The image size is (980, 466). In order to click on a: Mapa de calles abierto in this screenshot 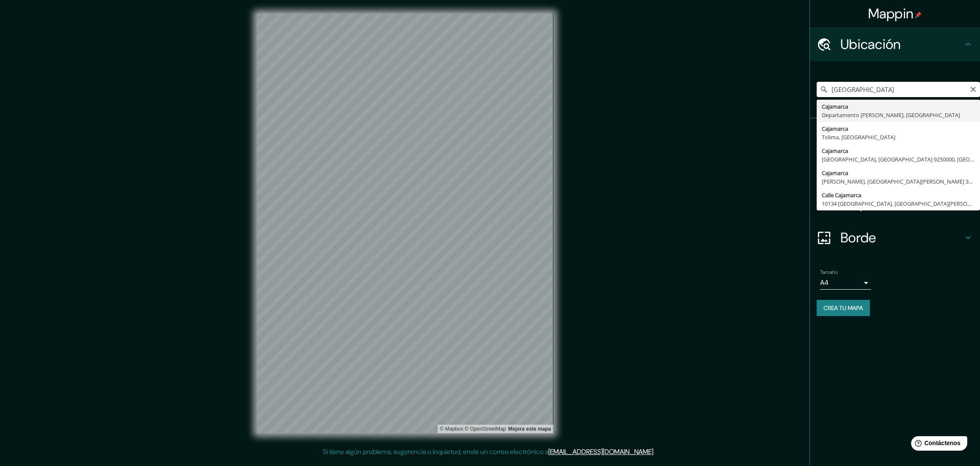, I will do `click(485, 429)`.